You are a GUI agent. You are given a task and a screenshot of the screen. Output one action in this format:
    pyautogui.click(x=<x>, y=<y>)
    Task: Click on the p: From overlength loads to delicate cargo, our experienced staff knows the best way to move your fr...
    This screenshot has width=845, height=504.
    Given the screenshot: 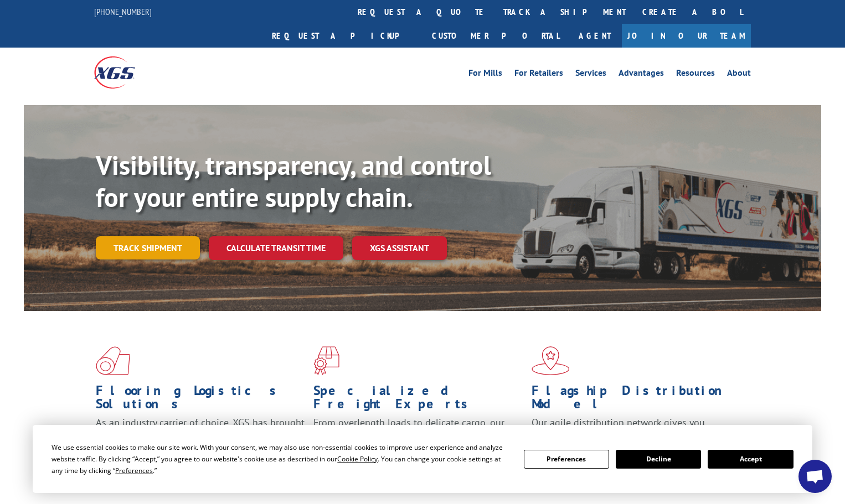 What is the action you would take?
    pyautogui.click(x=418, y=440)
    